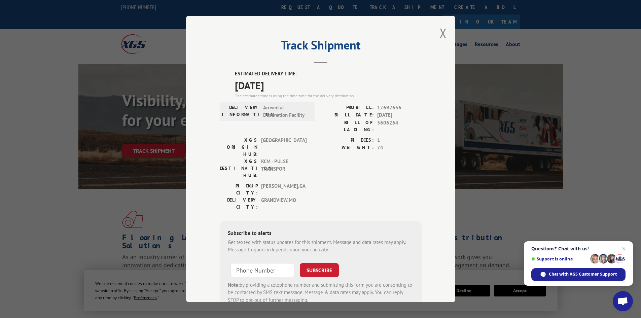 The width and height of the screenshot is (641, 318). I want to click on span: Close chat, so click(624, 249).